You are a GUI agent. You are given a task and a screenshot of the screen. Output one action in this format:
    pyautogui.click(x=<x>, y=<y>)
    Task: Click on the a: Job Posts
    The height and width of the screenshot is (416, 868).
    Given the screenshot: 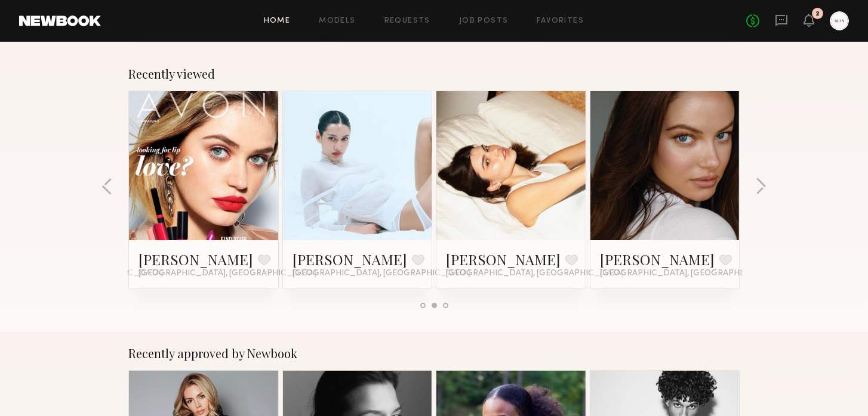 What is the action you would take?
    pyautogui.click(x=483, y=21)
    